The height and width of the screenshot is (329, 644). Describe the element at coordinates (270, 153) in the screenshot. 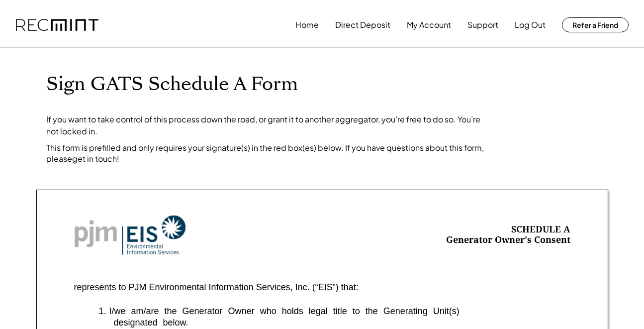

I see `div: This form is prefilled and only requires your signature(s) in the red box(es) below. If you have ...` at that location.